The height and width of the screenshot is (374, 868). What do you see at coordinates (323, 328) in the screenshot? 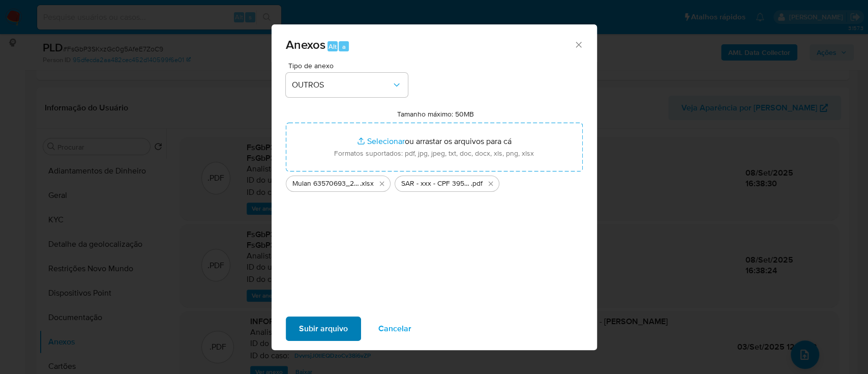
I see `span: Subir arquivo` at bounding box center [323, 328].